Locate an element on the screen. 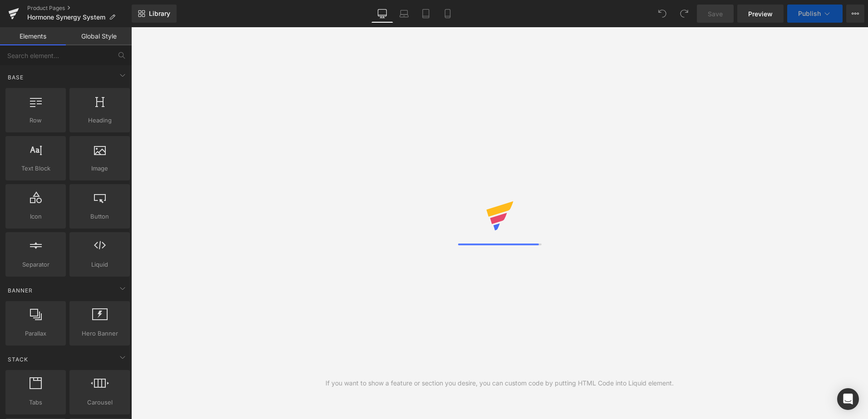 The width and height of the screenshot is (868, 419). span: Banner is located at coordinates (20, 291).